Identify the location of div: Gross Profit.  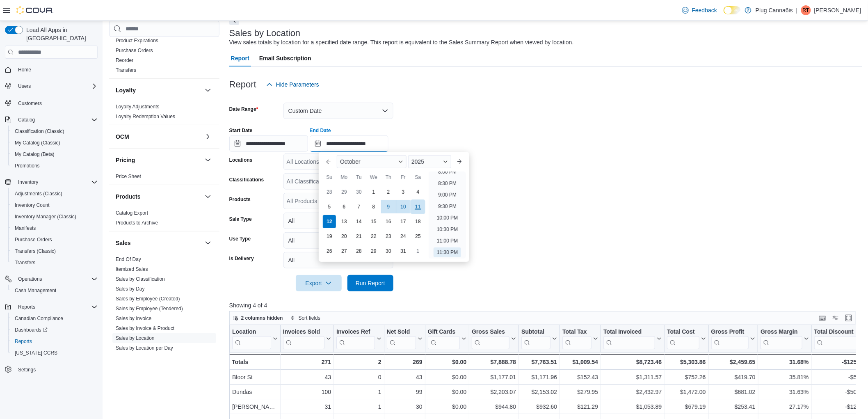
(730, 339).